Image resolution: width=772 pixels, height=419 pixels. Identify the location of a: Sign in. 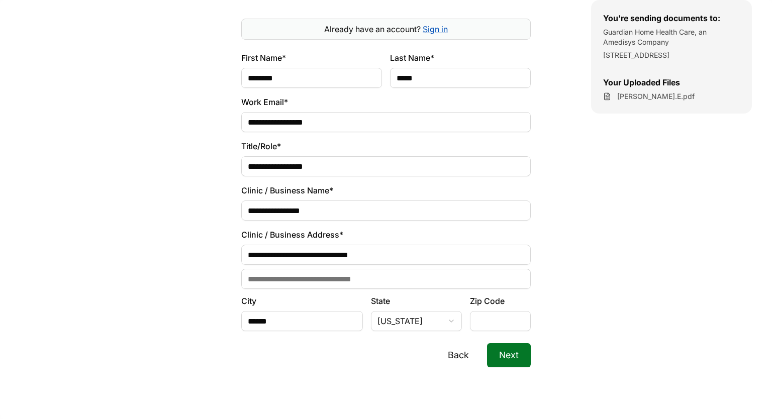
(435, 29).